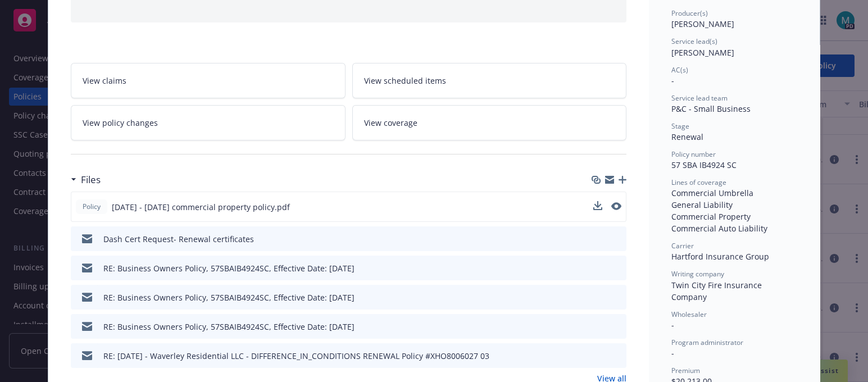  I want to click on span: Service lead(s), so click(694, 41).